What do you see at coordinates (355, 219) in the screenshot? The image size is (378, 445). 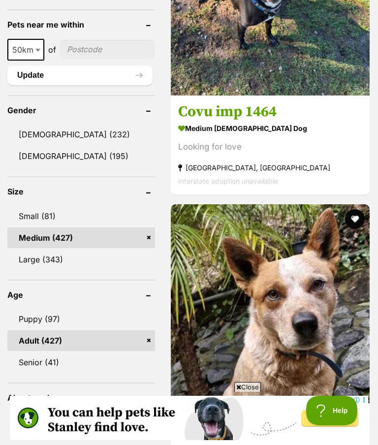 I see `button: favourite` at bounding box center [355, 219].